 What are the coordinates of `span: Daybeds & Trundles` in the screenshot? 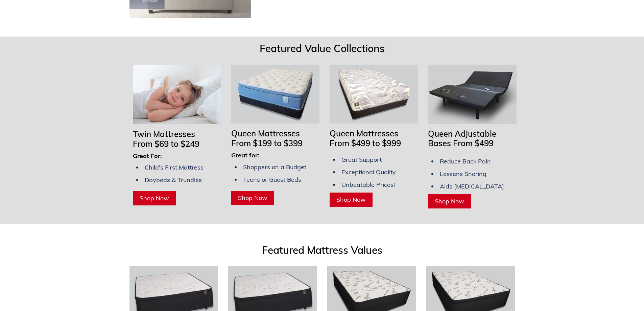 It's located at (173, 179).